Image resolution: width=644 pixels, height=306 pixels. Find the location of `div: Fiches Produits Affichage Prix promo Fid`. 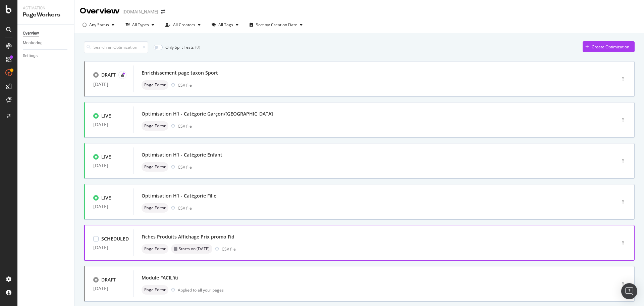

div: Fiches Produits Affichage Prix promo Fid is located at coordinates (188, 237).